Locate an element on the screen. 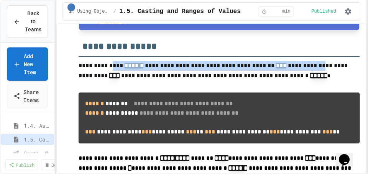 Image resolution: width=368 pixels, height=174 pixels. a: Share Items is located at coordinates (27, 96).